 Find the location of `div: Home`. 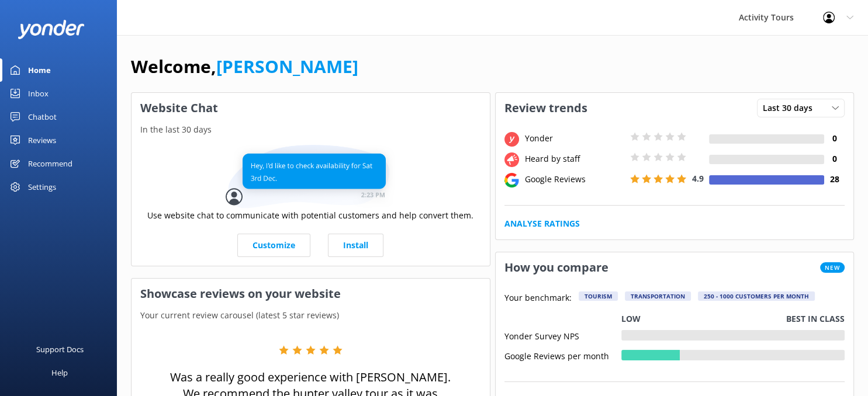

div: Home is located at coordinates (40, 70).